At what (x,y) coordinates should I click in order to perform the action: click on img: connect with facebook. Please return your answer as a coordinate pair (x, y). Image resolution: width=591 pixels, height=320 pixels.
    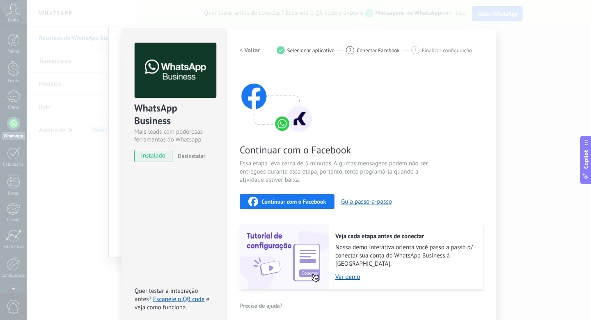
    Looking at the image, I should click on (277, 100).